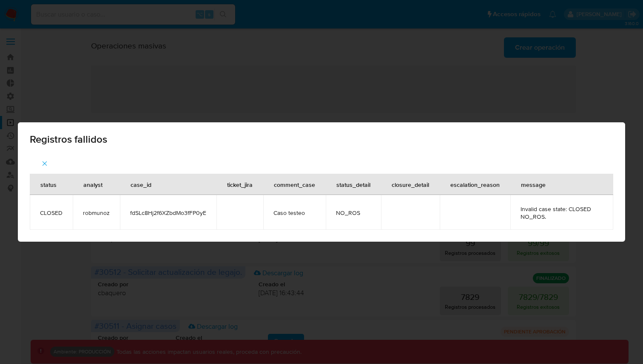 This screenshot has width=643, height=364. Describe the element at coordinates (475, 185) in the screenshot. I see `div: escalation_reason` at that location.